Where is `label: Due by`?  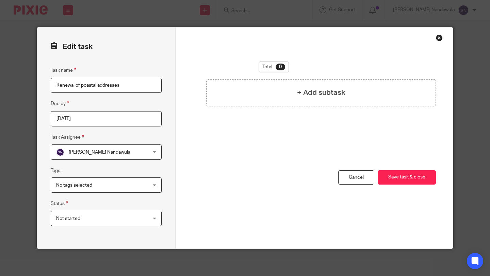 label: Due by is located at coordinates (60, 103).